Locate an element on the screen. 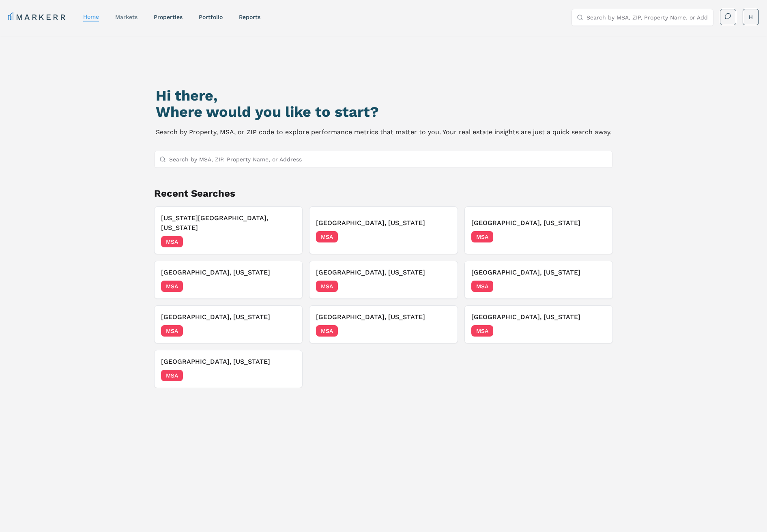  h2: Recent Searches is located at coordinates (384, 193).